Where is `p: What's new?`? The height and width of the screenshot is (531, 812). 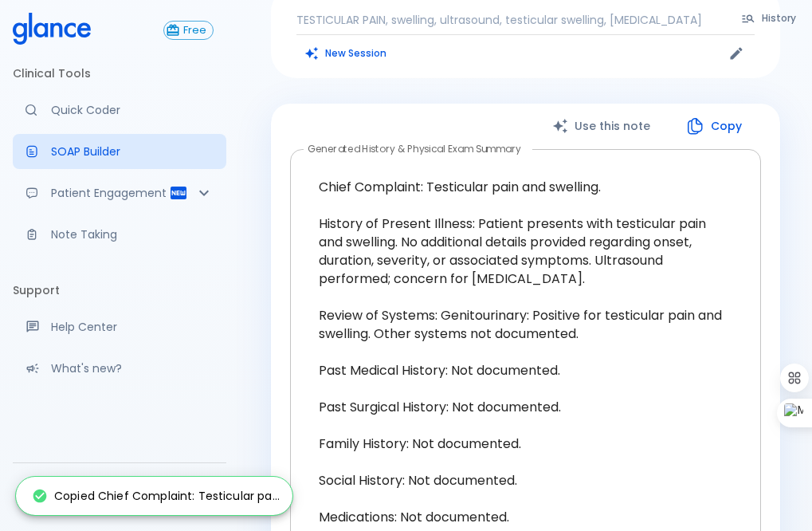 p: What's new? is located at coordinates (133, 369).